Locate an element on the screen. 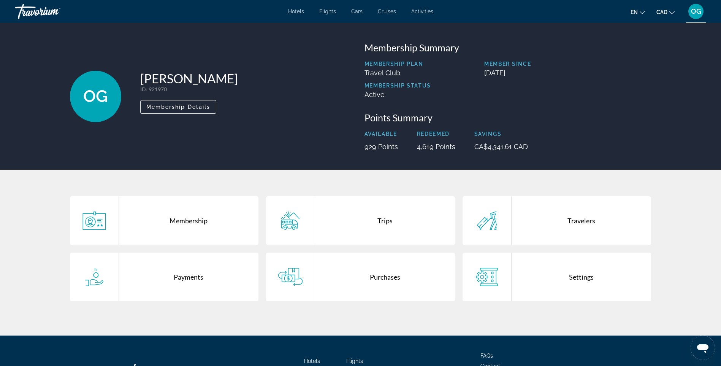 The height and width of the screenshot is (366, 721). p: Redeemed is located at coordinates (436, 134).